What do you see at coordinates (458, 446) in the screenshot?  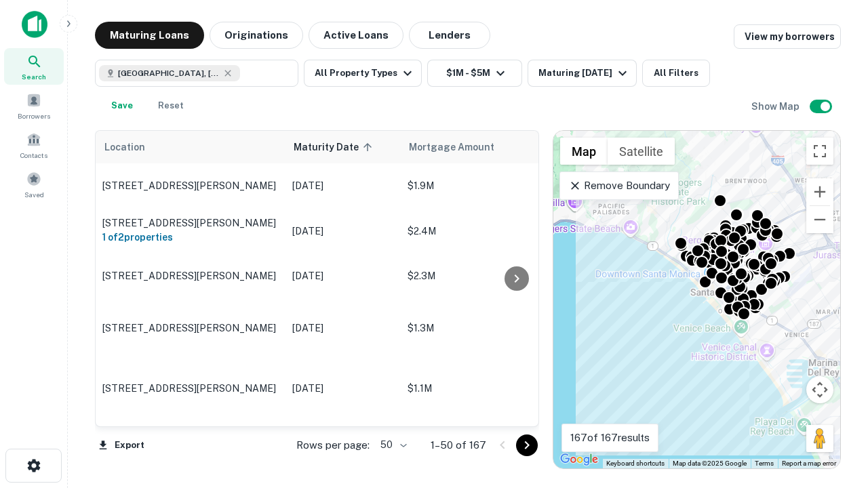 I see `p: 1–50 of 167` at bounding box center [458, 446].